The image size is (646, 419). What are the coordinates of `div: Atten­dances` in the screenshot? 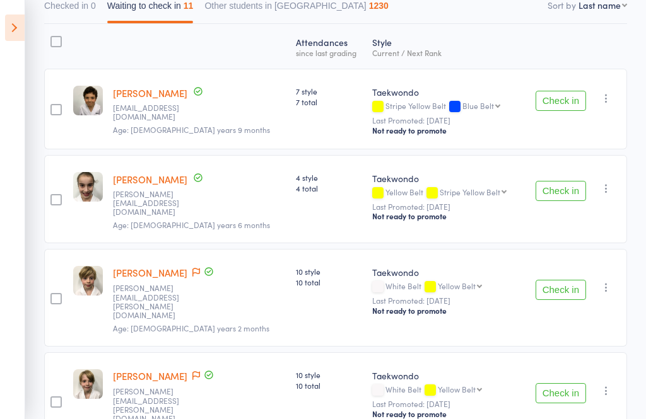 It's located at (328, 46).